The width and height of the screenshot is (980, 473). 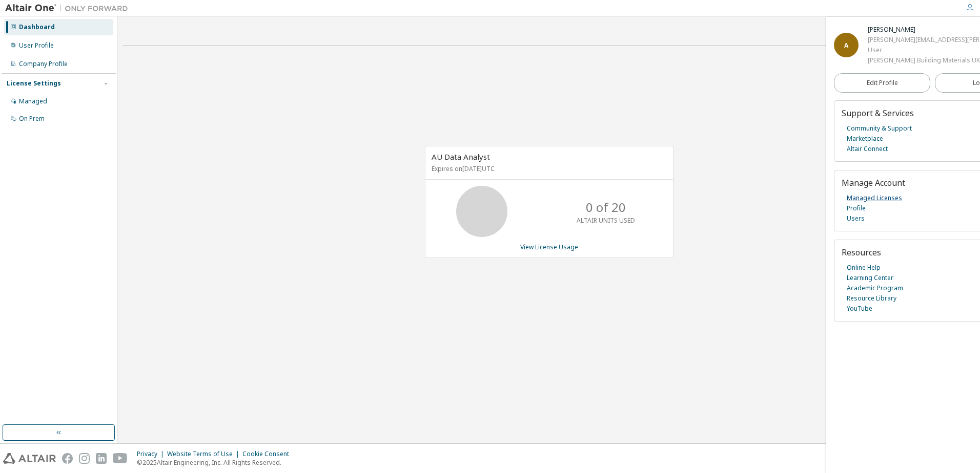 I want to click on div: Cookie Consent, so click(x=269, y=454).